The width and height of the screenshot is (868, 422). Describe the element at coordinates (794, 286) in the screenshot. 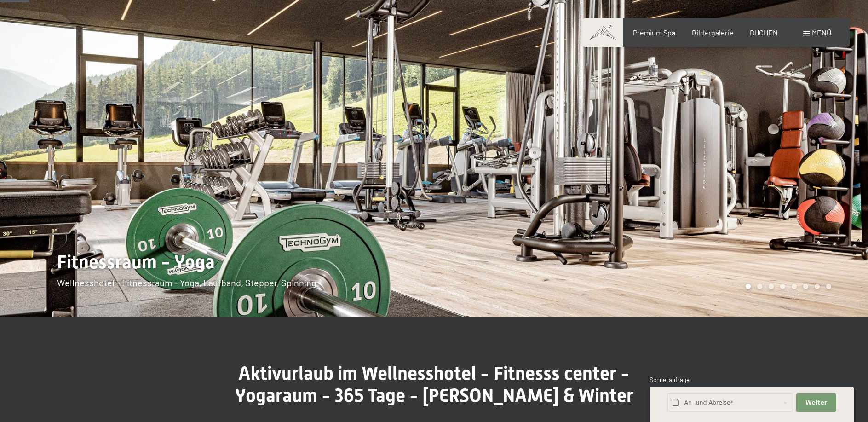

I see `div: Carousel Page 5` at that location.